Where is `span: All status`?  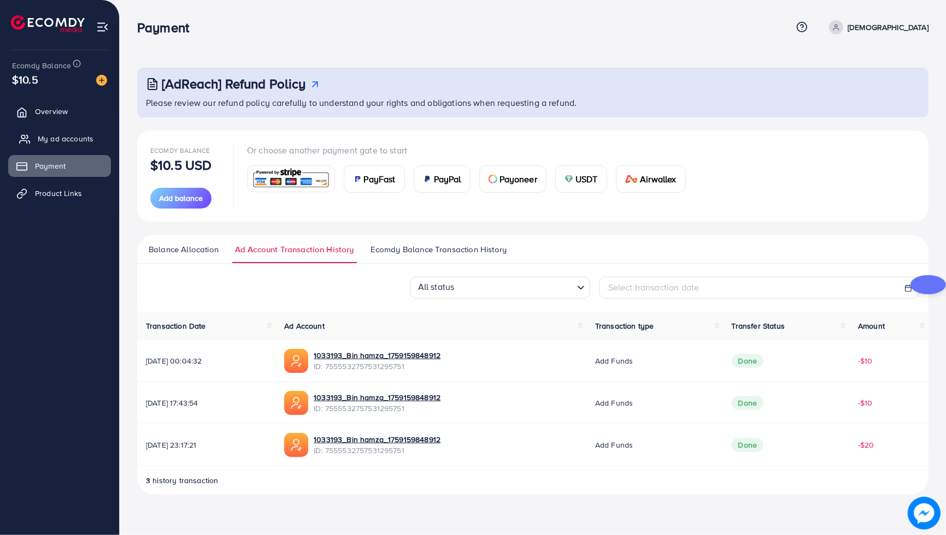 span: All status is located at coordinates (436, 286).